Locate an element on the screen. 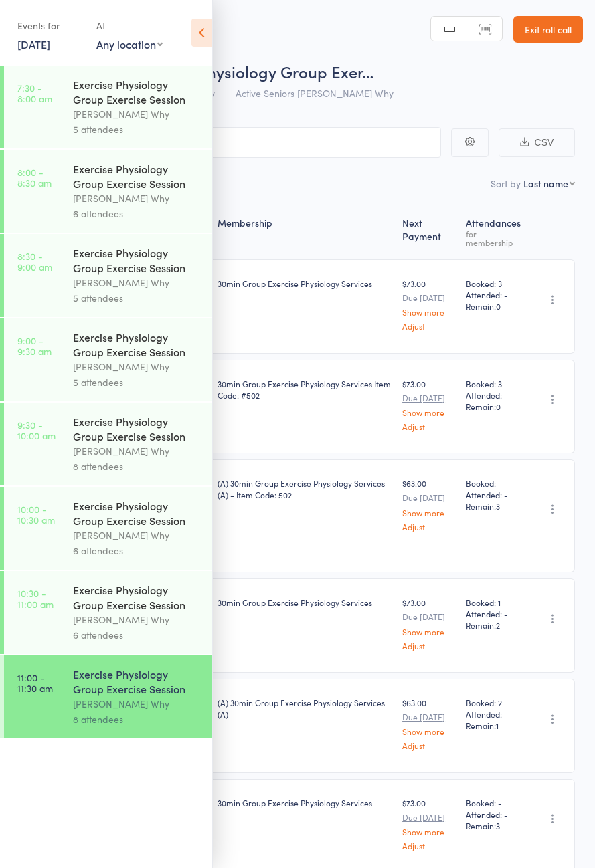 Image resolution: width=595 pixels, height=868 pixels. button: CSV is located at coordinates (536, 142).